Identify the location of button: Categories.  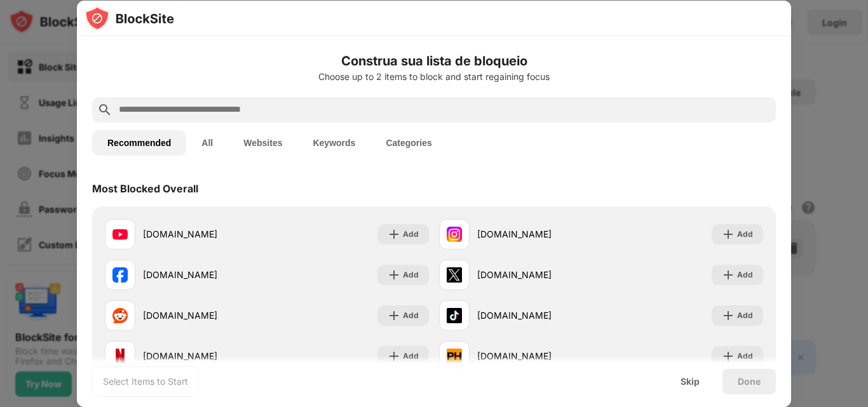
(409, 143).